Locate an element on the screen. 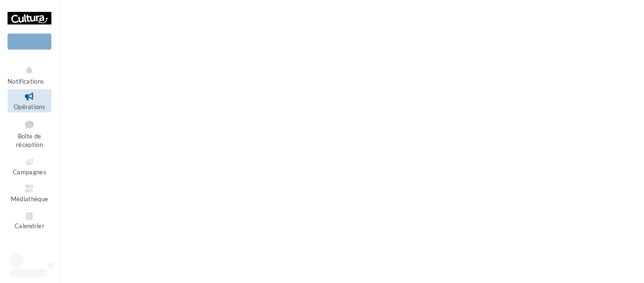 Image resolution: width=644 pixels, height=283 pixels. span: Opérations is located at coordinates (30, 107).